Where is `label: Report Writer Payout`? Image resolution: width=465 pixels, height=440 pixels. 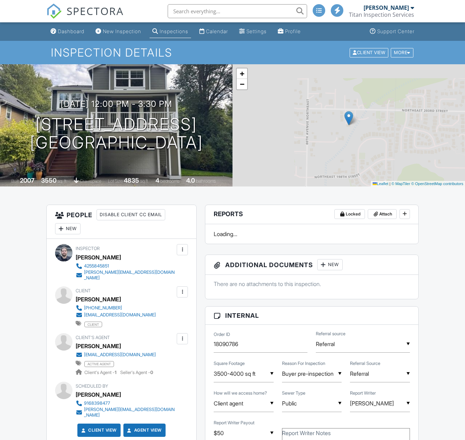 label: Report Writer Payout is located at coordinates (234, 422).